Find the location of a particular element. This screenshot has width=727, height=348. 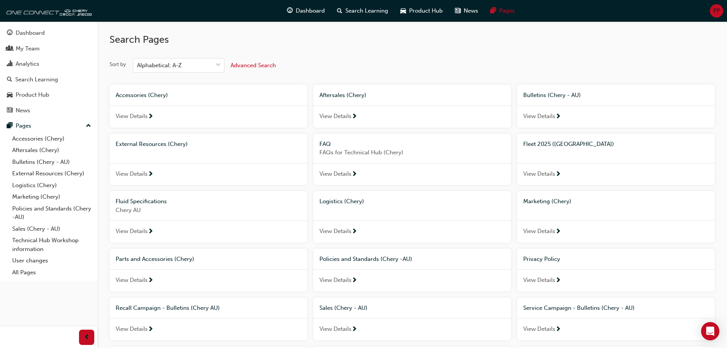

a: Bulletins (Chery - AU)View Details is located at coordinates (616, 106).